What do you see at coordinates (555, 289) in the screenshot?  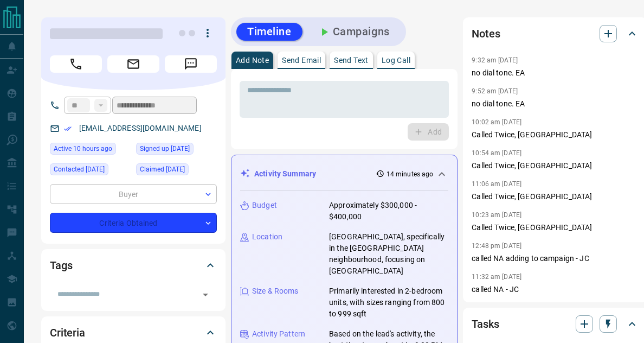 I see `p: called NA - JC` at bounding box center [555, 289].